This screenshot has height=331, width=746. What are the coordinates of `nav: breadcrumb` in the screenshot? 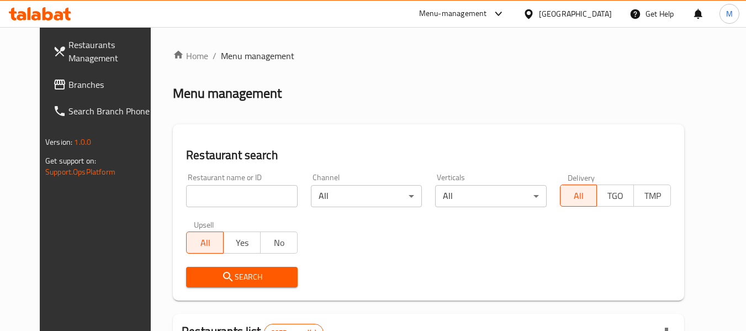 It's located at (428, 56).